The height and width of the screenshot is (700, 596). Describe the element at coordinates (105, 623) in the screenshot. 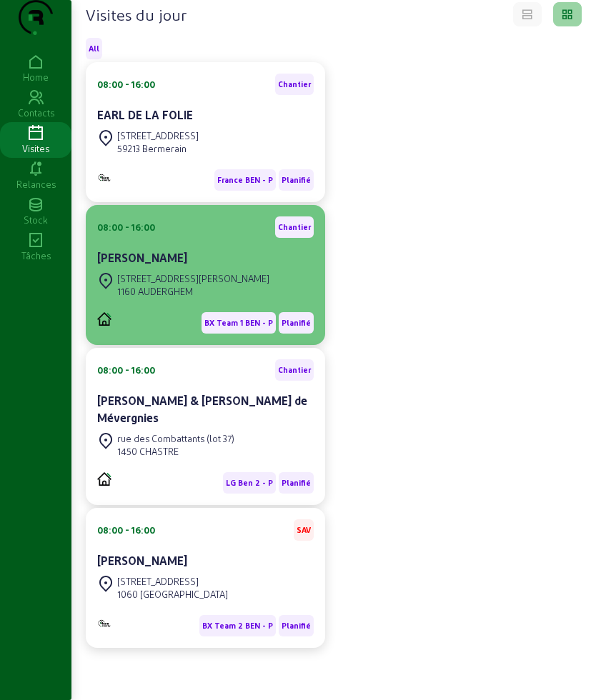

I see `img: Monitoring et Maintenance` at that location.